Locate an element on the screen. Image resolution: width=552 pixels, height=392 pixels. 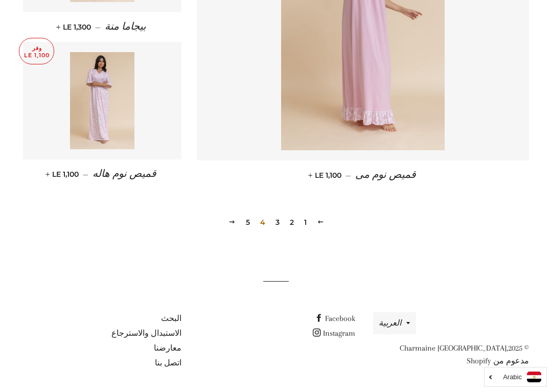
span: 4 is located at coordinates (263, 222).